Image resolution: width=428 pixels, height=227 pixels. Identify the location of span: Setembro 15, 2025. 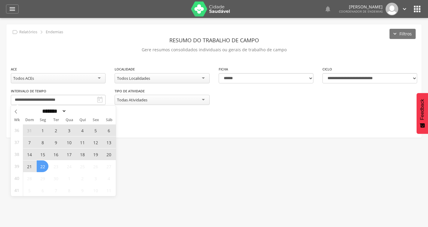
(42, 154).